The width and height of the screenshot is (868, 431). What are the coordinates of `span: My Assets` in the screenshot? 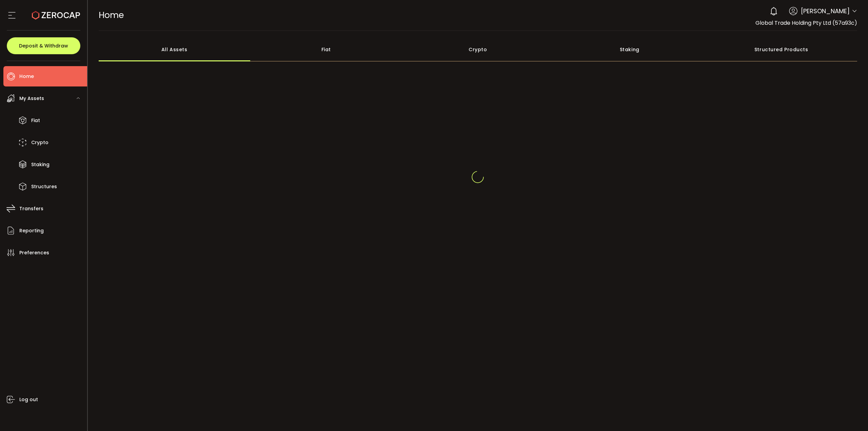 It's located at (32, 98).